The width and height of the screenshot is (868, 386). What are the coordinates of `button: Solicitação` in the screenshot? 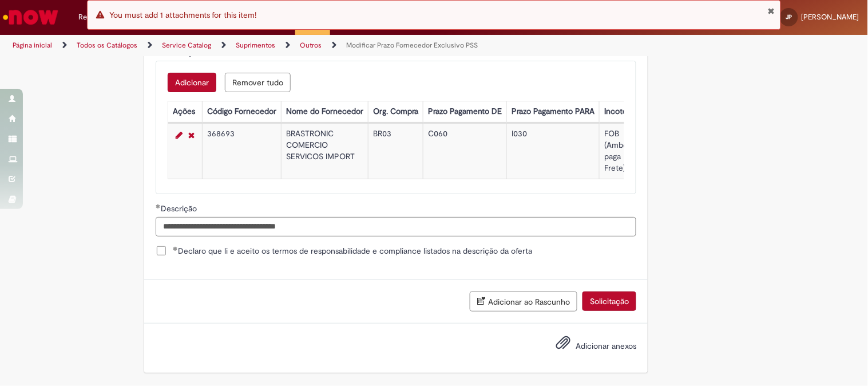 It's located at (609, 301).